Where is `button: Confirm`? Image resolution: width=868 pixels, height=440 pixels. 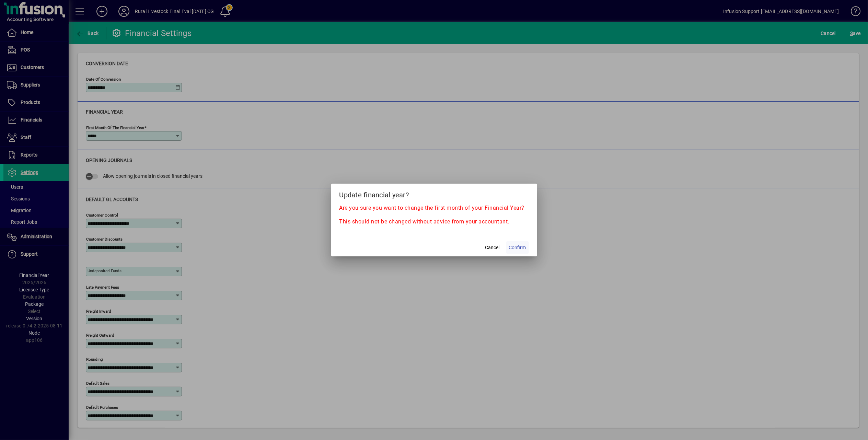 button: Confirm is located at coordinates (518, 247).